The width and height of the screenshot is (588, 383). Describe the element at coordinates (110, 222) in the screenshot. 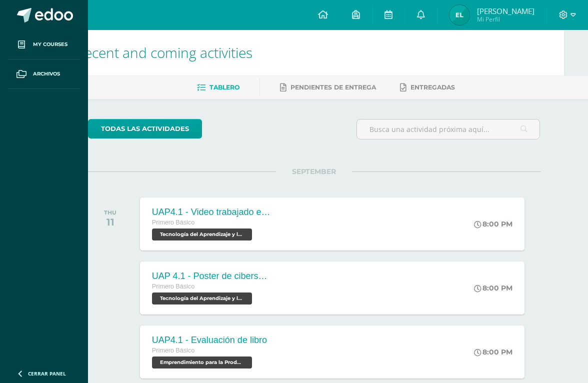

I see `div: 11` at that location.